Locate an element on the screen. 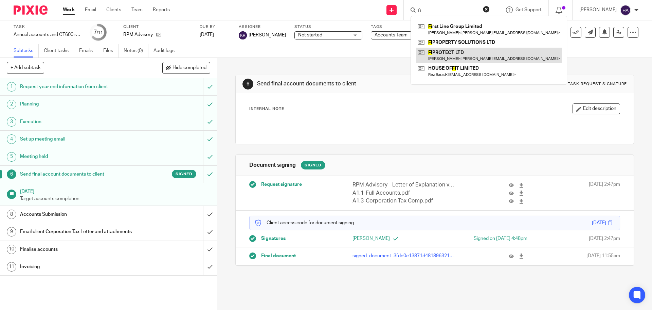  button: Hide completed is located at coordinates (186, 68).